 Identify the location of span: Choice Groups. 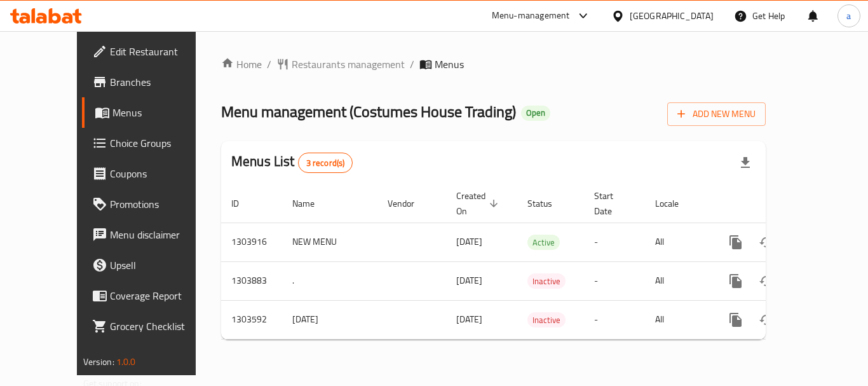
(161, 143).